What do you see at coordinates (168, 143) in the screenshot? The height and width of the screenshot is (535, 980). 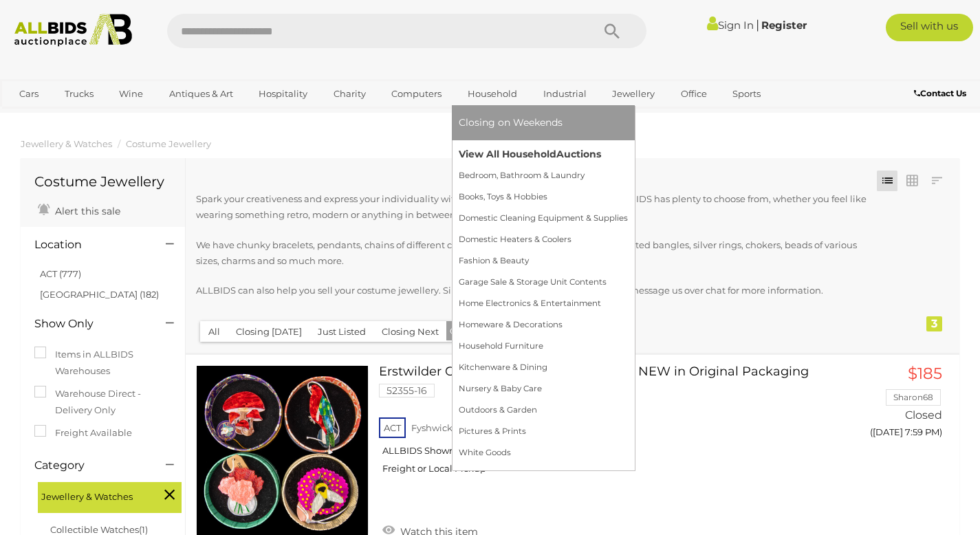 I see `span: Costume Jewellery` at bounding box center [168, 143].